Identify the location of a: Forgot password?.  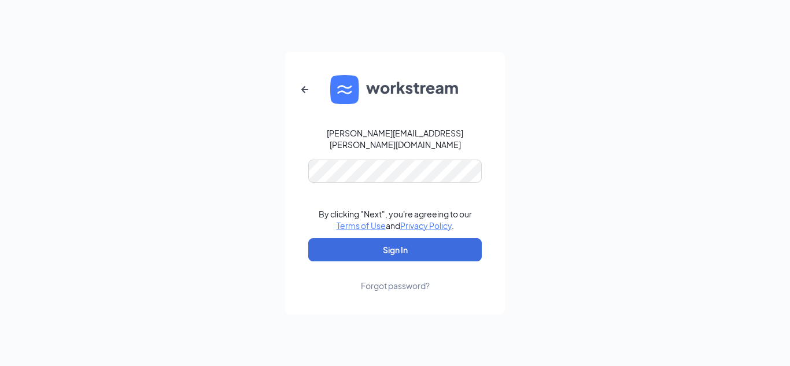
(395, 276).